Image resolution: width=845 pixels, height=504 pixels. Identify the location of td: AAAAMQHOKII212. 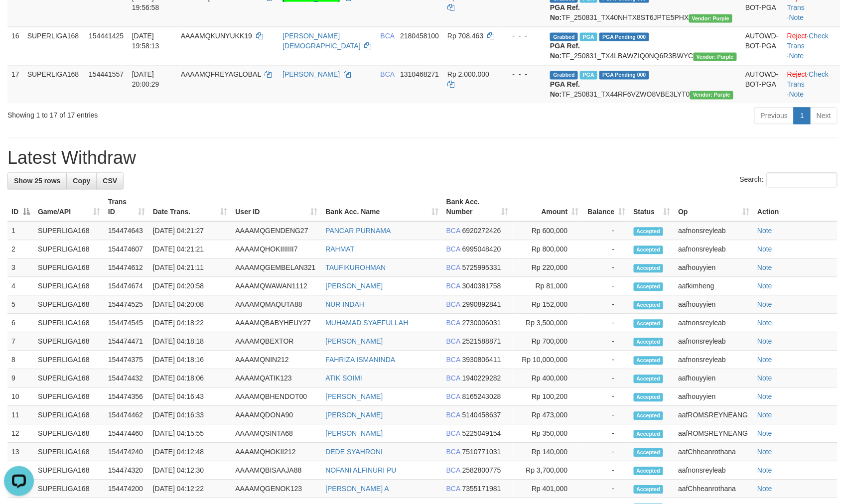
(276, 452).